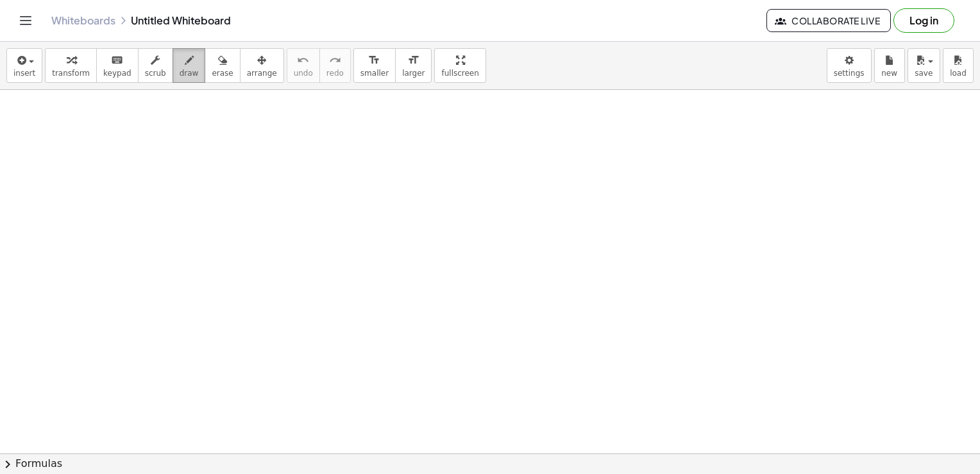 Image resolution: width=980 pixels, height=474 pixels. What do you see at coordinates (70, 65) in the screenshot?
I see `button: transform` at bounding box center [70, 65].